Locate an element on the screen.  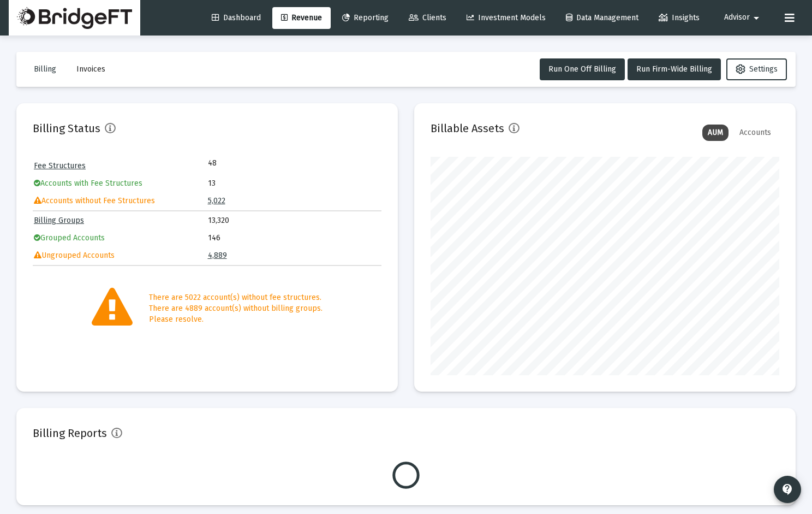
span: Insights is located at coordinates (679, 17).